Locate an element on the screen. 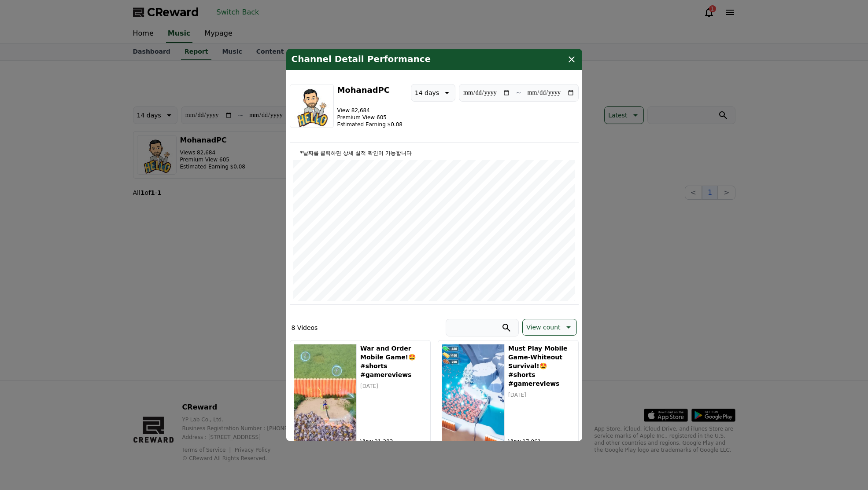 Image resolution: width=868 pixels, height=490 pixels. button: View count is located at coordinates (549, 327).